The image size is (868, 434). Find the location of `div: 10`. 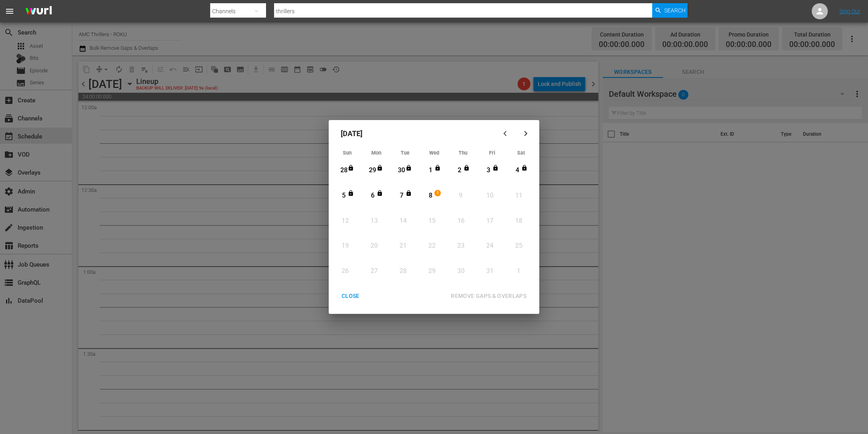

div: 10 is located at coordinates (490, 196).